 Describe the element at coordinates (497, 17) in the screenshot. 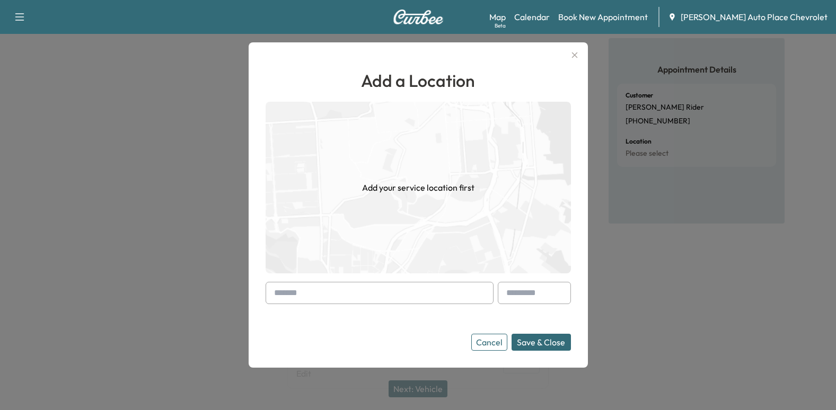

I see `a: MapBeta` at that location.